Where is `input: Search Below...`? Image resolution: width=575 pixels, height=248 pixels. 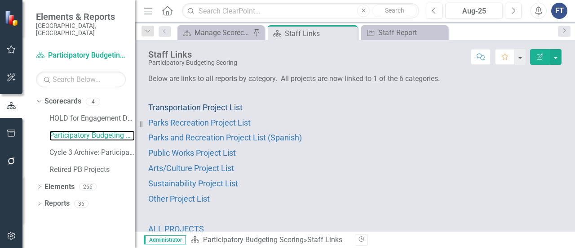
input: Search Below... is located at coordinates (81, 79).